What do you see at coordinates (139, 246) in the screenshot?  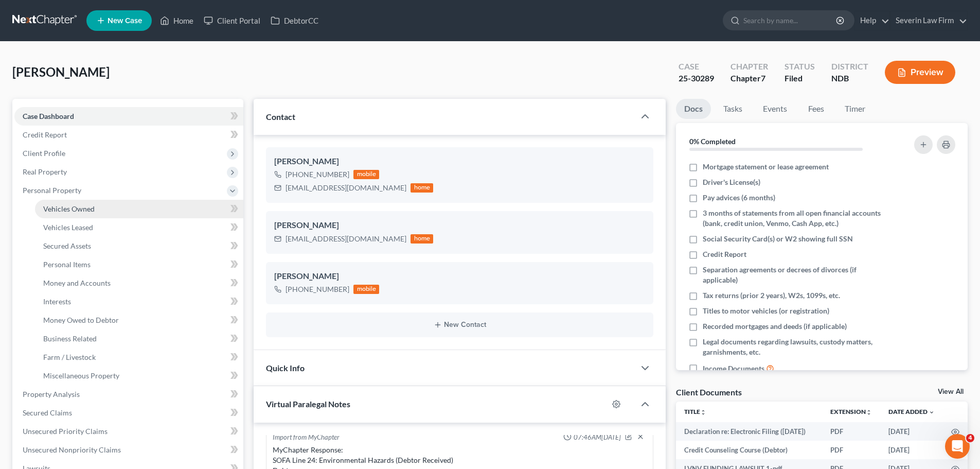 I see `a: Secured Assets` at bounding box center [139, 246].